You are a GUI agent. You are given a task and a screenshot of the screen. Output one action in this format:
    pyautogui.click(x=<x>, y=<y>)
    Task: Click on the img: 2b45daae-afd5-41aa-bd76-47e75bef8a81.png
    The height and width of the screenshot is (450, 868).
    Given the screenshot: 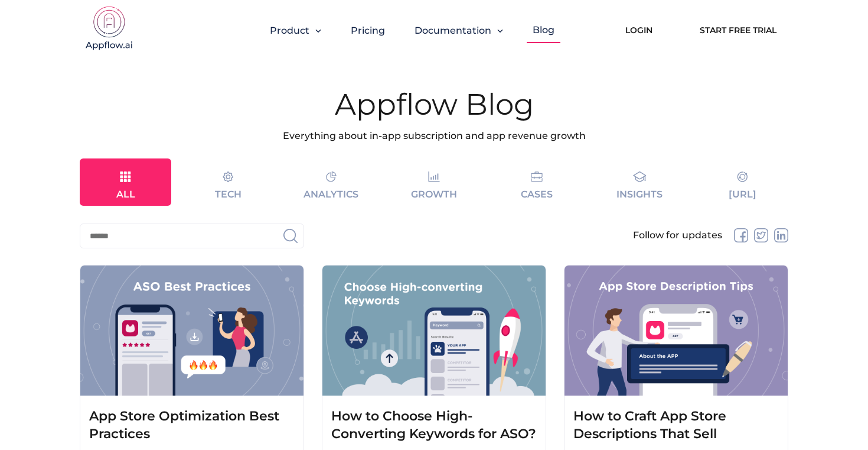 What is the action you would take?
    pyautogui.click(x=434, y=330)
    